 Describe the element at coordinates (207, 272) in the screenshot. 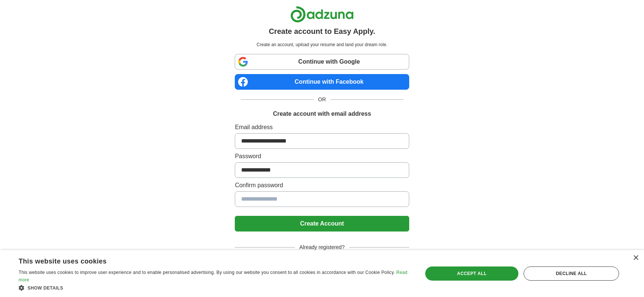

I see `span: This website uses cookies to improve user experience and to enable personalised advertising. By u...` at that location.